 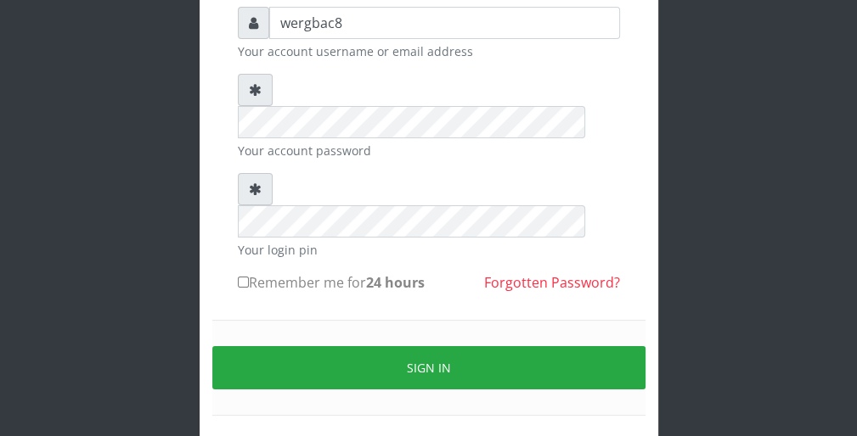 What do you see at coordinates (552, 283) in the screenshot?
I see `a: Forgotten Password?` at bounding box center [552, 283].